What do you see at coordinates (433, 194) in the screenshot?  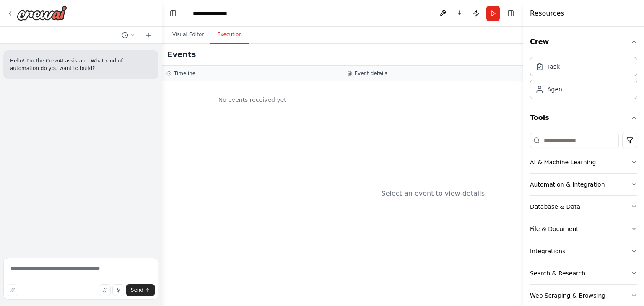 I see `div: Select an event to view details` at bounding box center [433, 194].